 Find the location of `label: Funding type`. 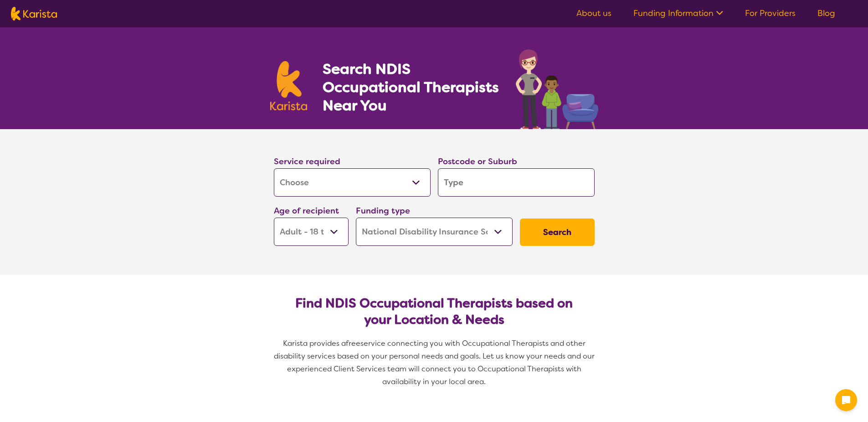

label: Funding type is located at coordinates (383, 210).